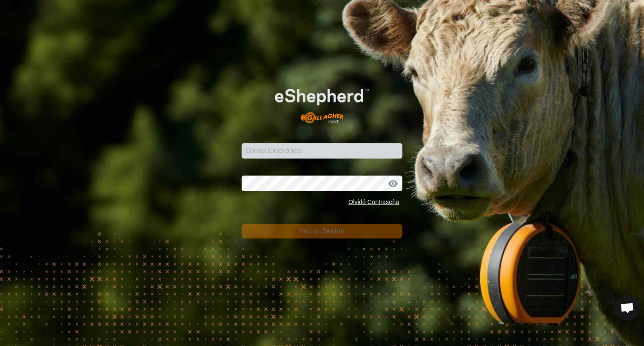  What do you see at coordinates (322, 231) in the screenshot?
I see `span: Iniciar Sesión` at bounding box center [322, 231].